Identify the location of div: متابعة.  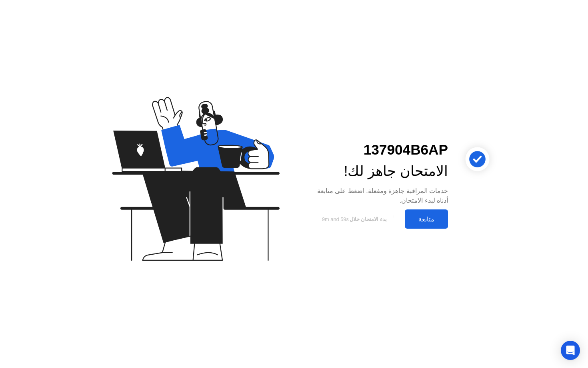
(427, 219).